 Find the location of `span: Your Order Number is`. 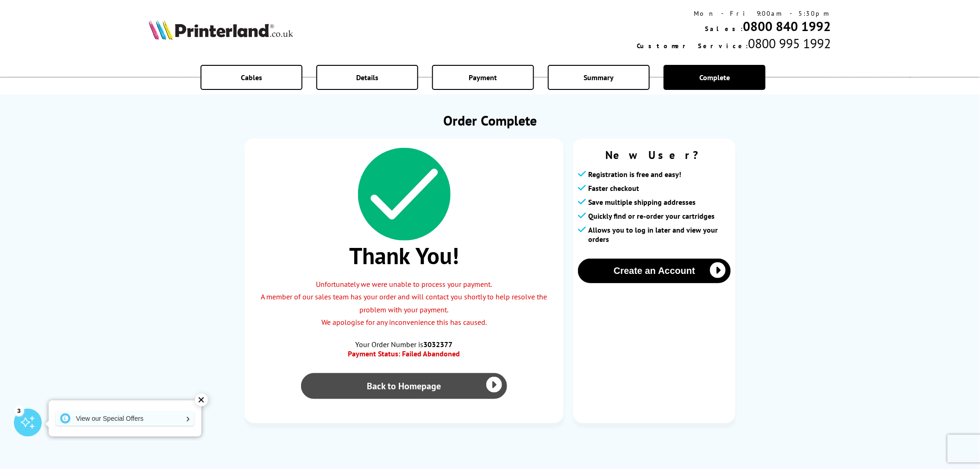

span: Your Order Number is is located at coordinates (404, 344).